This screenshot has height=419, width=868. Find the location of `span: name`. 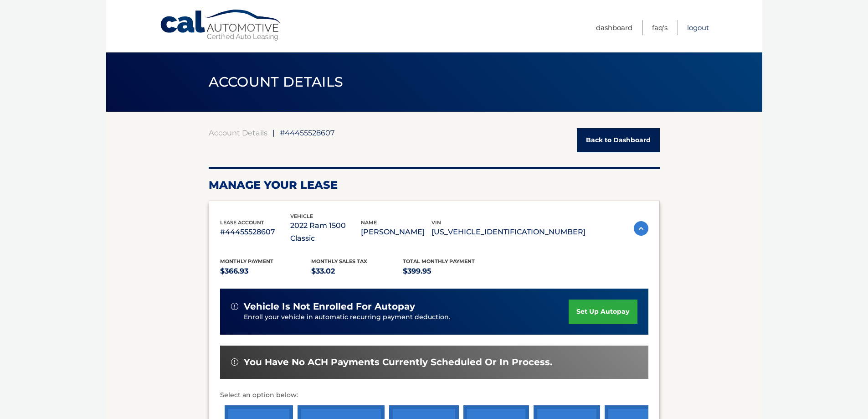

span: name is located at coordinates (369, 223).